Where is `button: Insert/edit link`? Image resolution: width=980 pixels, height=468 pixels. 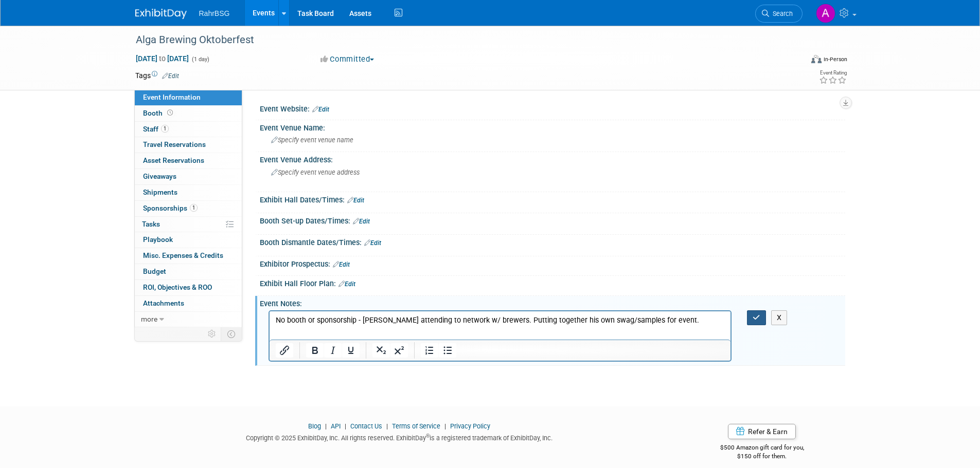 button: Insert/edit link is located at coordinates (284, 351).